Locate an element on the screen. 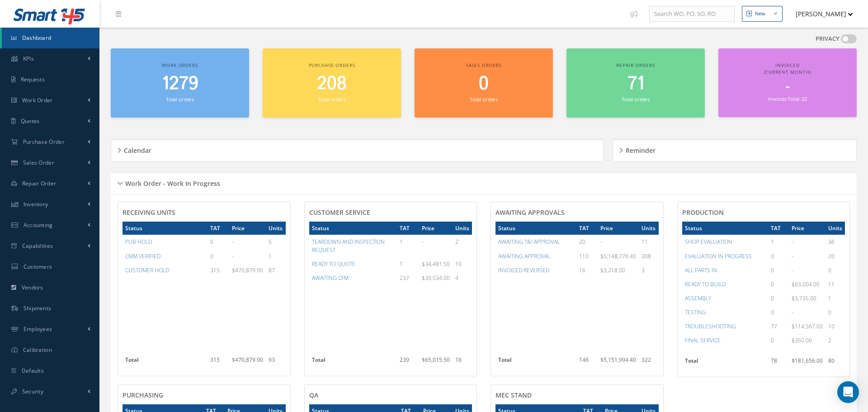 This screenshot has width=868, height=412. td: 322 is located at coordinates (648, 362).